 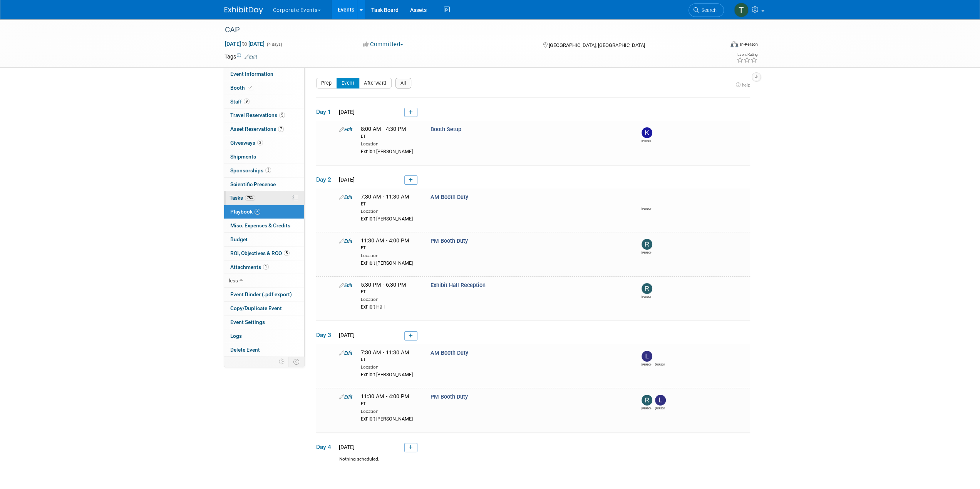 What do you see at coordinates (264, 157) in the screenshot?
I see `a: Shipments` at bounding box center [264, 157].